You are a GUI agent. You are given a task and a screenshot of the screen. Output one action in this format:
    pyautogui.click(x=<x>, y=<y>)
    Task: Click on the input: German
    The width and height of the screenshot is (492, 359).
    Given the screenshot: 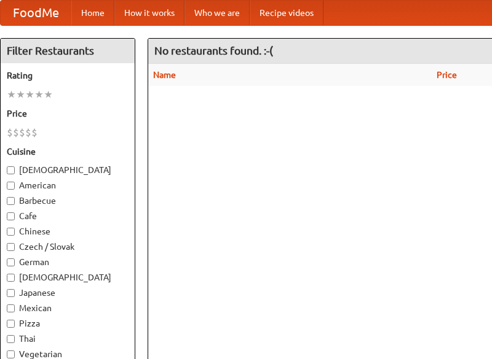 What is the action you would take?
    pyautogui.click(x=10, y=262)
    